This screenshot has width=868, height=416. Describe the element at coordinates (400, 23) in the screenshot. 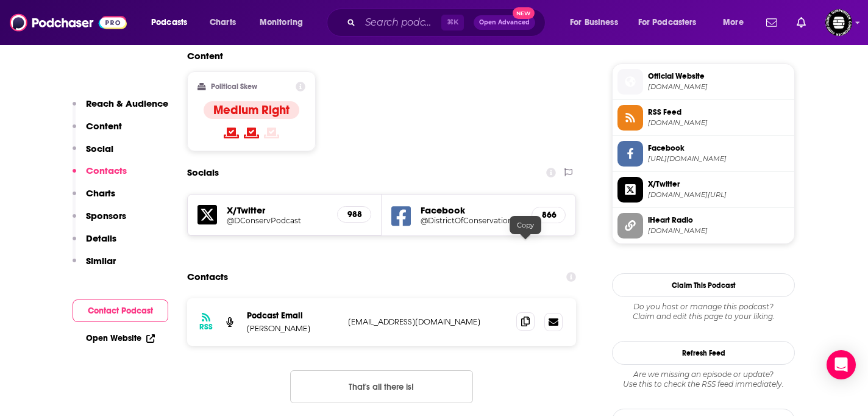

I see `input: Search podcasts, credits, & more...` at that location.